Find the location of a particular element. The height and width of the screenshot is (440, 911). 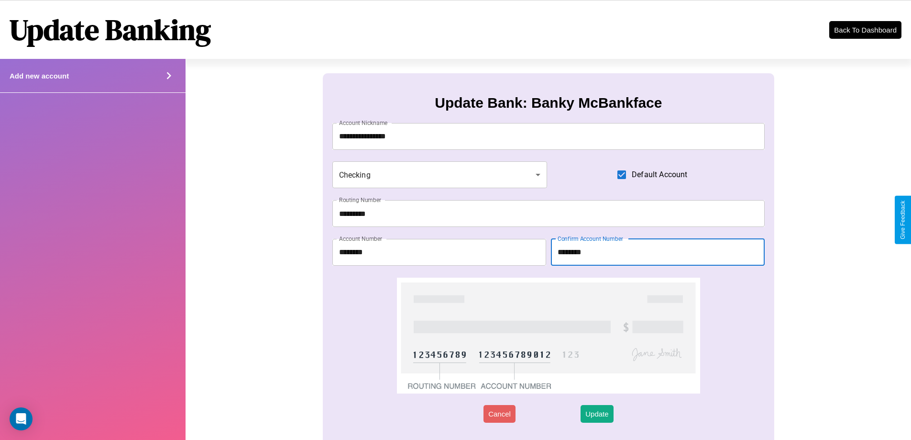

label: Routing Number is located at coordinates (360, 199).